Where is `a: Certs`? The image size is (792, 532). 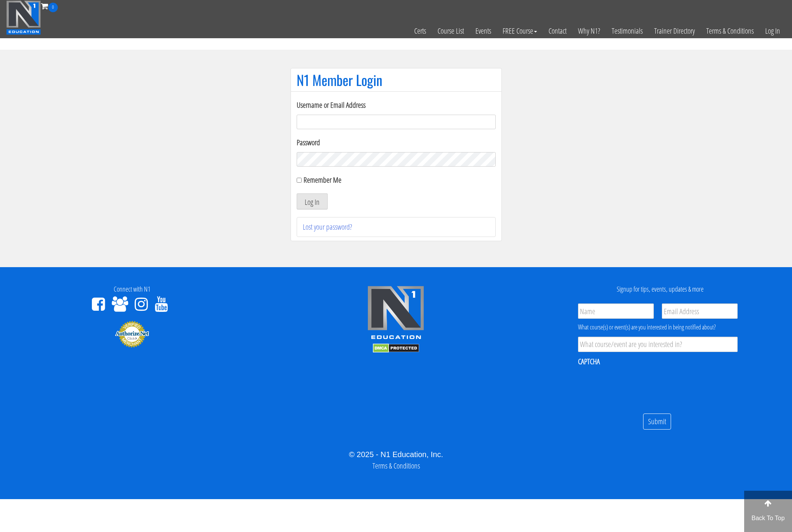 a: Certs is located at coordinates (420, 31).